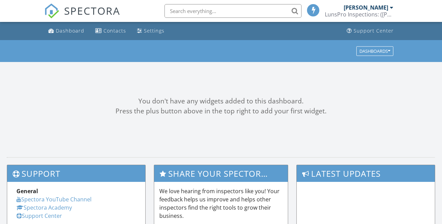 The image size is (442, 224). Describe the element at coordinates (151, 31) in the screenshot. I see `a: Settings` at that location.